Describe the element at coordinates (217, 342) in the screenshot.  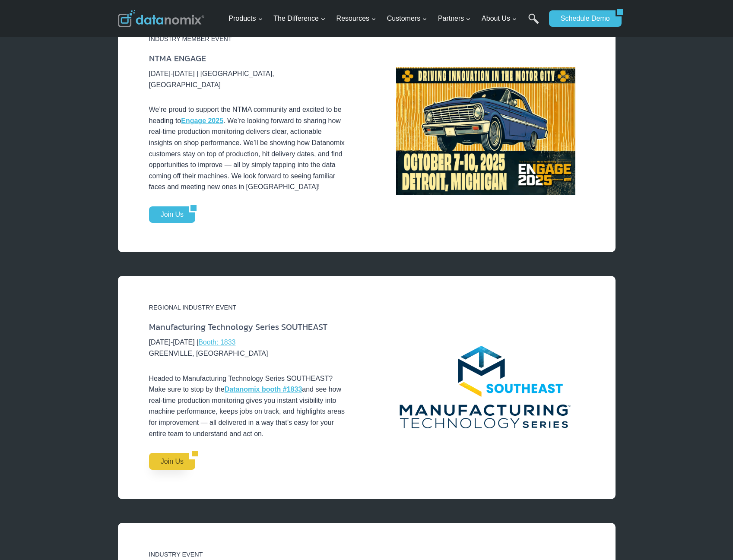
I see `a: Booth: 1833` at that location.